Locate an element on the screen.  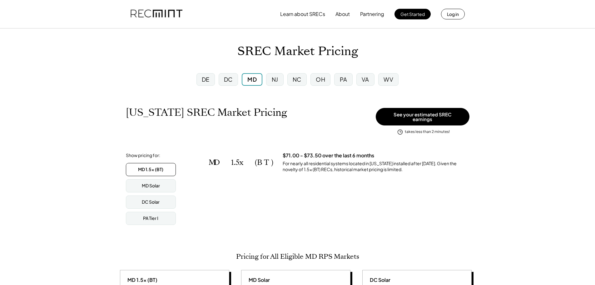
button: Partnering is located at coordinates (372, 14).